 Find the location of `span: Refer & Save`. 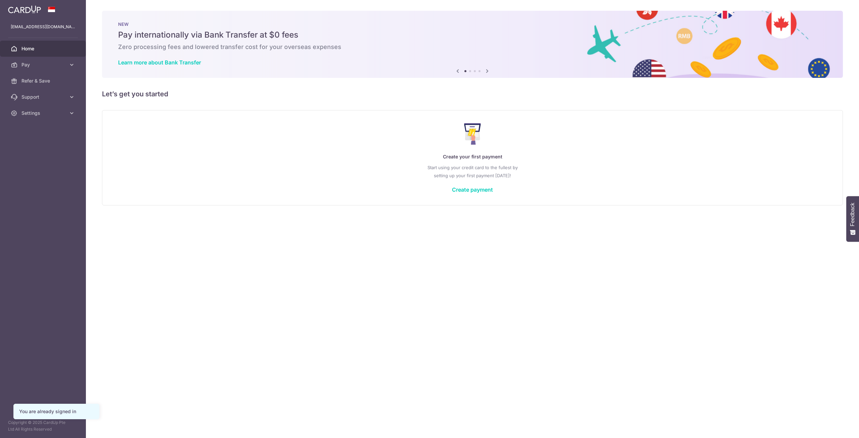

span: Refer & Save is located at coordinates (44, 81).